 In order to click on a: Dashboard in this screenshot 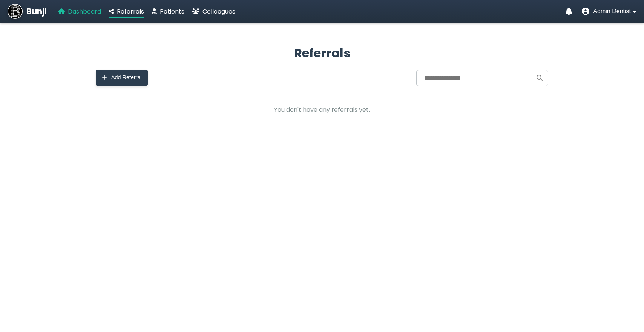, I will do `click(79, 11)`.